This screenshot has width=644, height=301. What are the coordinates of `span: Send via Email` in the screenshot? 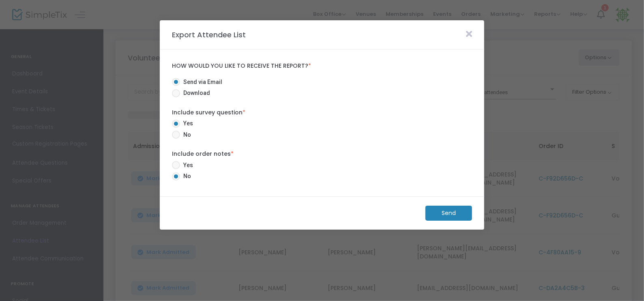 It's located at (201, 82).